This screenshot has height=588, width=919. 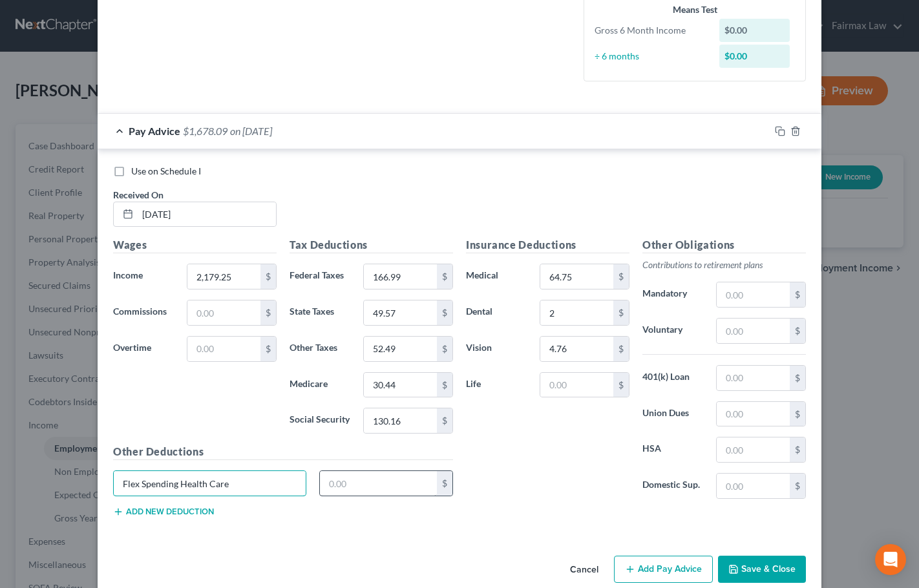 I want to click on label: Mandatory, so click(x=673, y=295).